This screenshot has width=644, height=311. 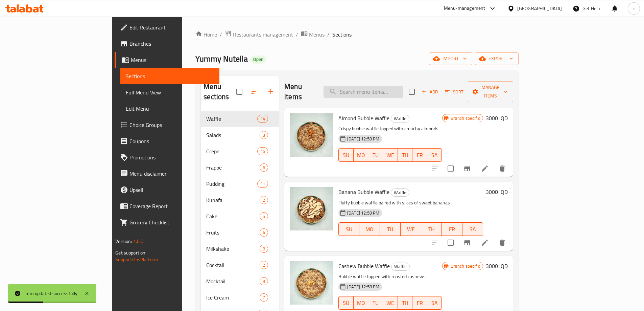 I want to click on div: Cake5, so click(x=240, y=216).